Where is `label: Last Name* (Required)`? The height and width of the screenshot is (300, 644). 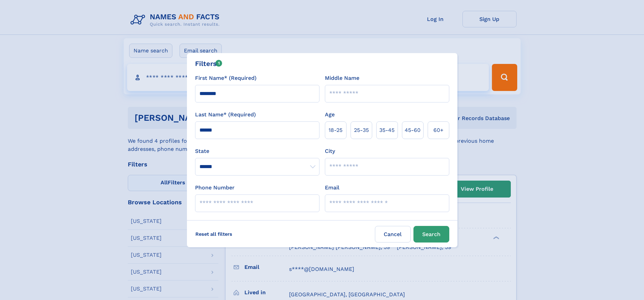 label: Last Name* (Required) is located at coordinates (225, 114).